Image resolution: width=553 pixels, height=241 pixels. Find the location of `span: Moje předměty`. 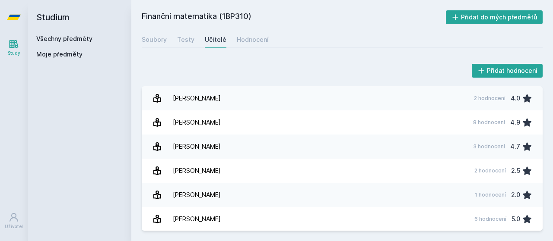

span: Moje předměty is located at coordinates (59, 54).